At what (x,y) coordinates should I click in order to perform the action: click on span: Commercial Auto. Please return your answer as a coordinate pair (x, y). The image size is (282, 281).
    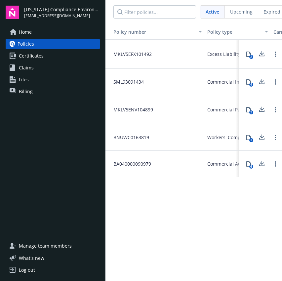
    Looking at the image, I should click on (226, 164).